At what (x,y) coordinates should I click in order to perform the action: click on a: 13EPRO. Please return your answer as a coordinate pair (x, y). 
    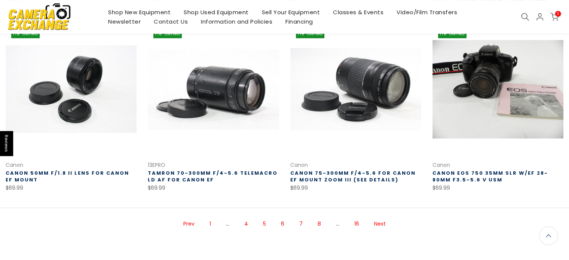
    Looking at the image, I should click on (156, 165).